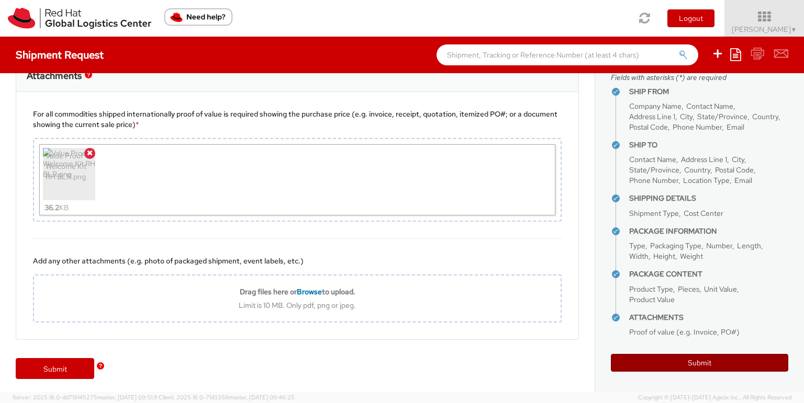  Describe the element at coordinates (69, 174) in the screenshot. I see `img: Value Proof - Welcome Kit RH BLR.png` at that location.